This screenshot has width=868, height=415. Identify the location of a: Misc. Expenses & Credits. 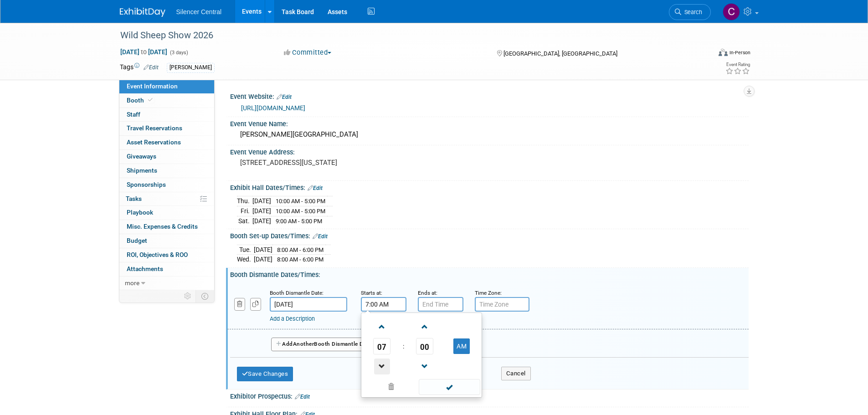
(167, 227).